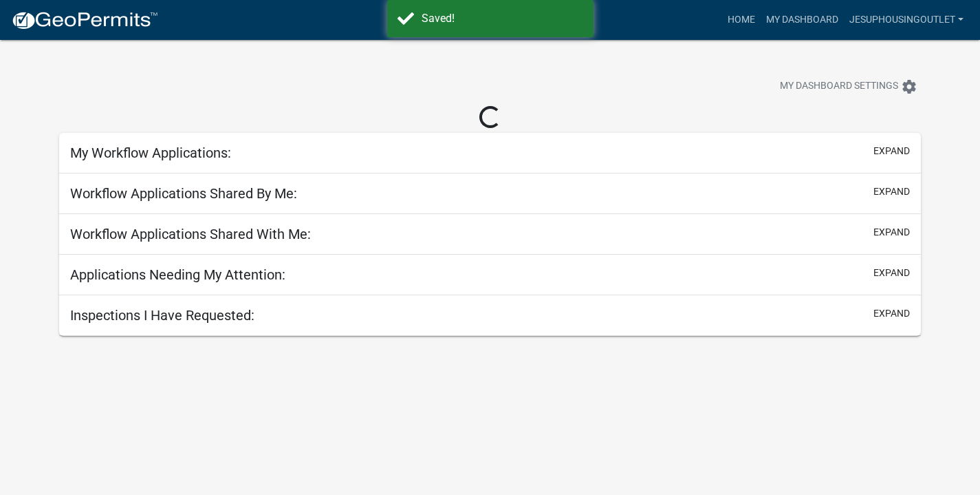 Image resolution: width=980 pixels, height=495 pixels. Describe the element at coordinates (802, 20) in the screenshot. I see `a: My Dashboard` at that location.